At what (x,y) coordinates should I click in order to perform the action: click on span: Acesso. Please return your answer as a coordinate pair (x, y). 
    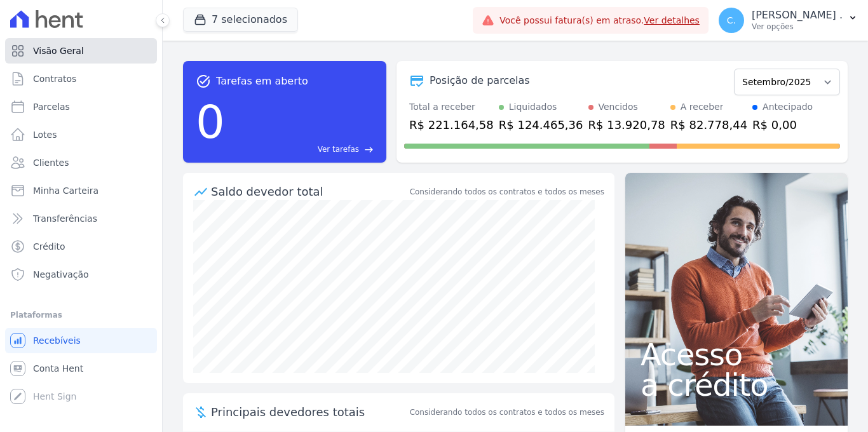
    Looking at the image, I should click on (736, 355).